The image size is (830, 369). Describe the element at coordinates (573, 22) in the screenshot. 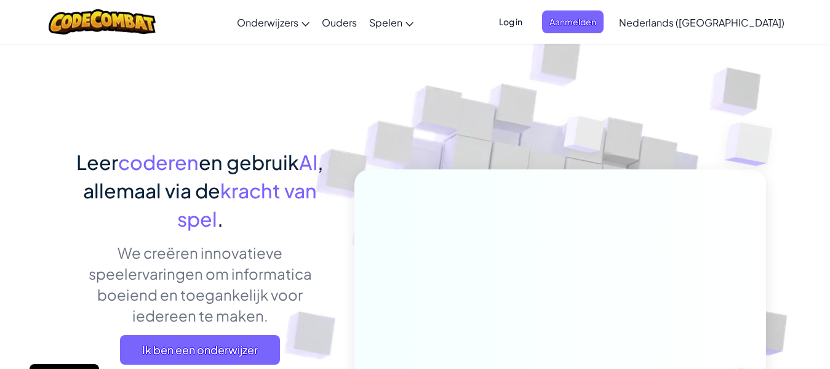

I see `span: Aanmelden` at that location.